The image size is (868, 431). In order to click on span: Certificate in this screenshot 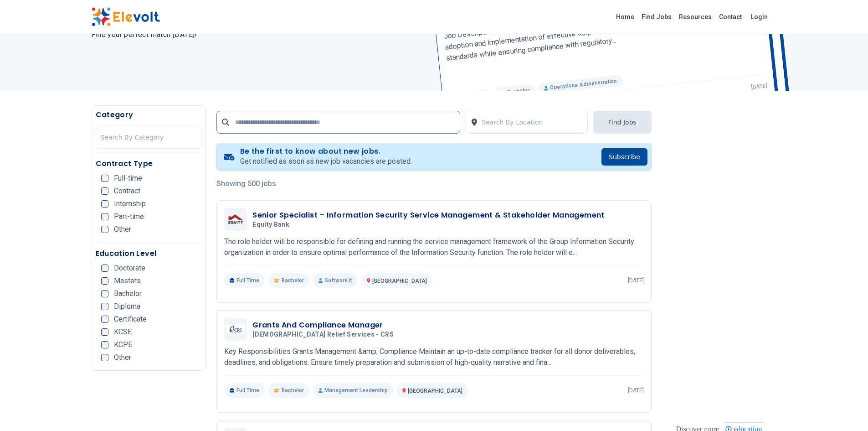, I will do `click(130, 319)`.